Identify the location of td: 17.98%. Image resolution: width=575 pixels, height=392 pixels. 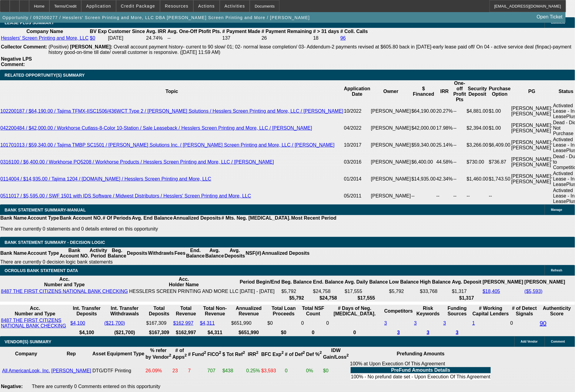
(445, 128).